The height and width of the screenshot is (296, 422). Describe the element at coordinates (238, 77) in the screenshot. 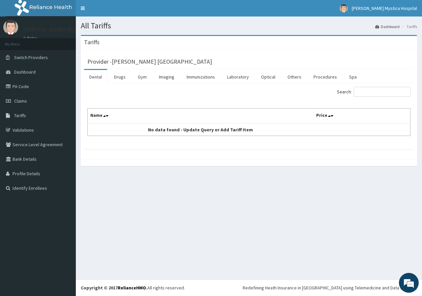

I see `a: Laboratory` at that location.